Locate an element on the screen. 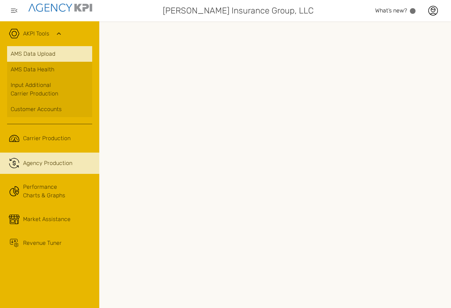  a: Input AdditionalCarrier Production is located at coordinates (50, 89).